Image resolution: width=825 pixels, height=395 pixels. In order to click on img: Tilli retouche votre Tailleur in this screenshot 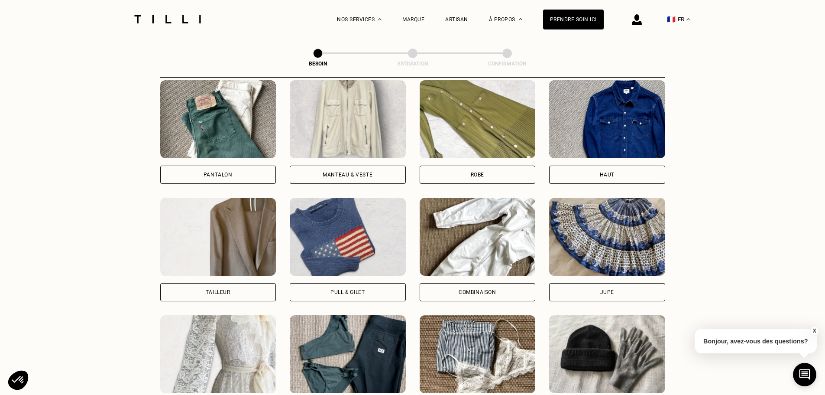, I will do `click(218, 237)`.